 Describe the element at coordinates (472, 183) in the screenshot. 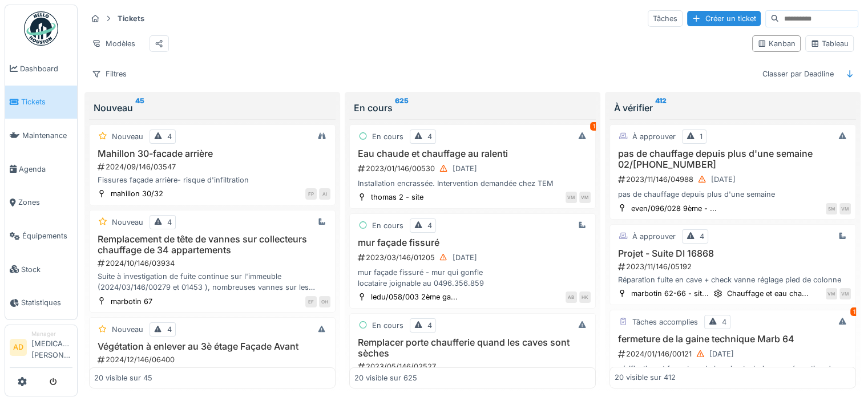

I see `div: Installation encrassée. Intervention demandée chez TEM` at that location.